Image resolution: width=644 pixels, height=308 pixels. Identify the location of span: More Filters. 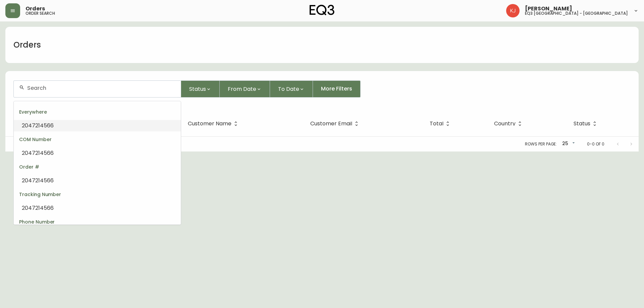
(337, 89).